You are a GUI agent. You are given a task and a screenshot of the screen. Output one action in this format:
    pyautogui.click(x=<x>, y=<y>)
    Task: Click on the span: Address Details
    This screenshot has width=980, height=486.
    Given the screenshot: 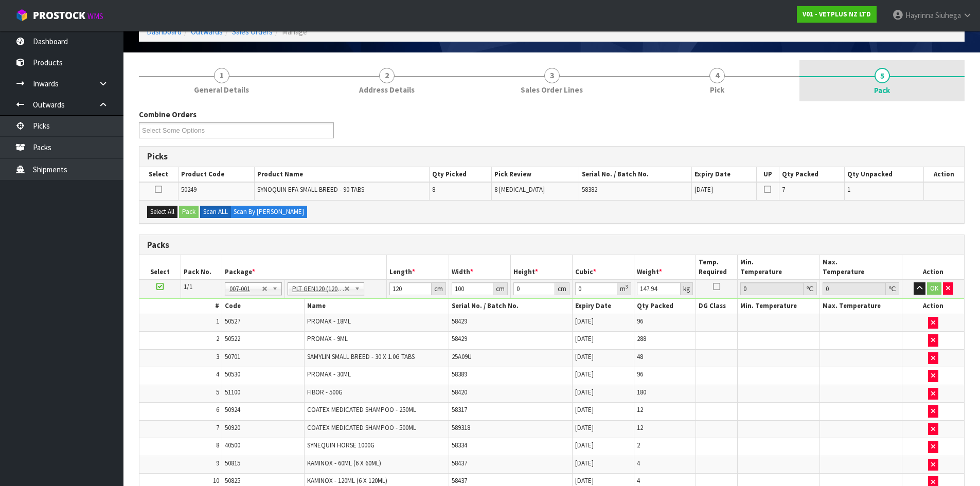 What is the action you would take?
    pyautogui.click(x=387, y=89)
    